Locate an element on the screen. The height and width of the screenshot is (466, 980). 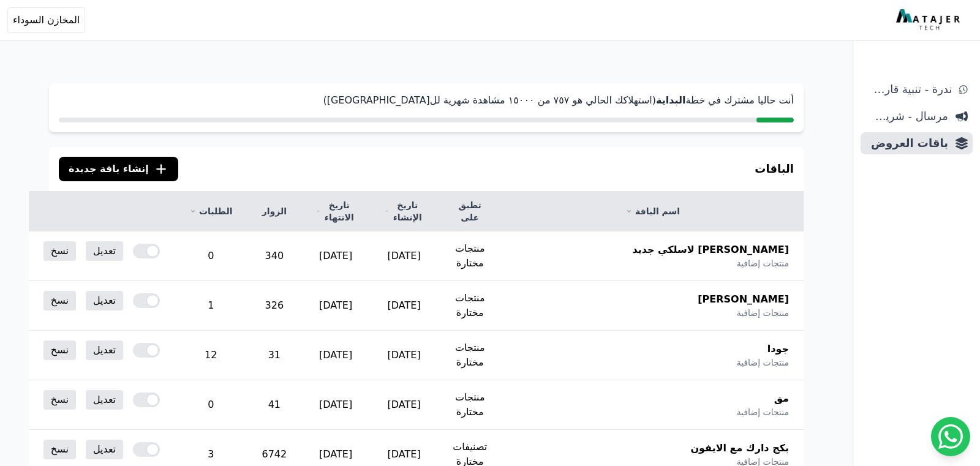
strong: البداية is located at coordinates (670, 100).